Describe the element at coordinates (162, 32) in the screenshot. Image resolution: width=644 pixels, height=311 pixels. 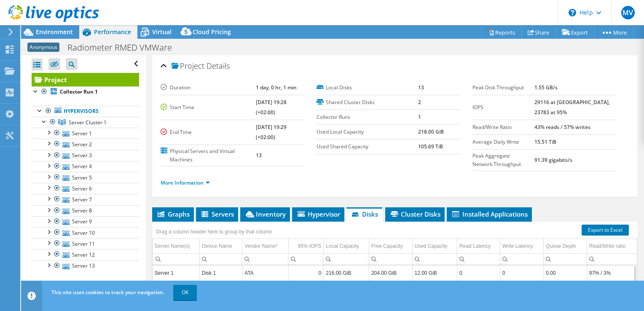
I see `span: Virtual` at that location.